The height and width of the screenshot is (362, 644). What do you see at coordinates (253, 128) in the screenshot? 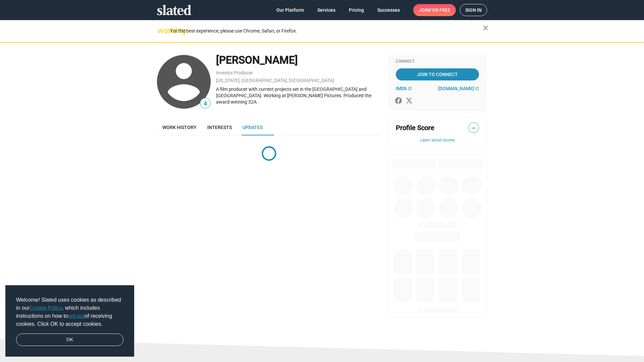
I see `span: Updates` at bounding box center [253, 128].